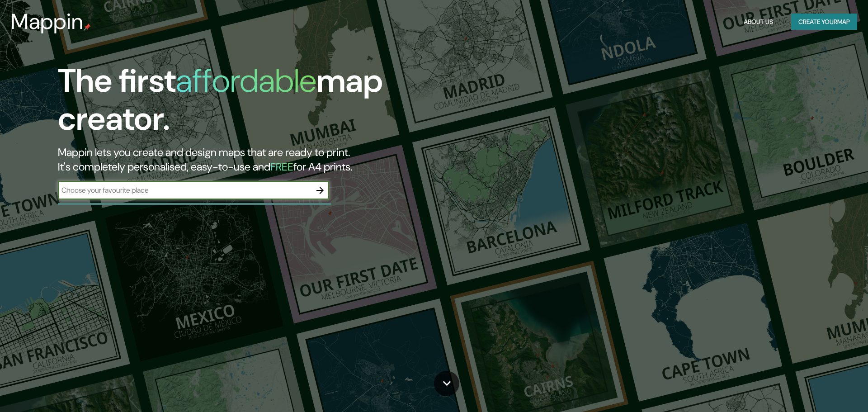 This screenshot has height=412, width=868. I want to click on button: About Us, so click(758, 21).